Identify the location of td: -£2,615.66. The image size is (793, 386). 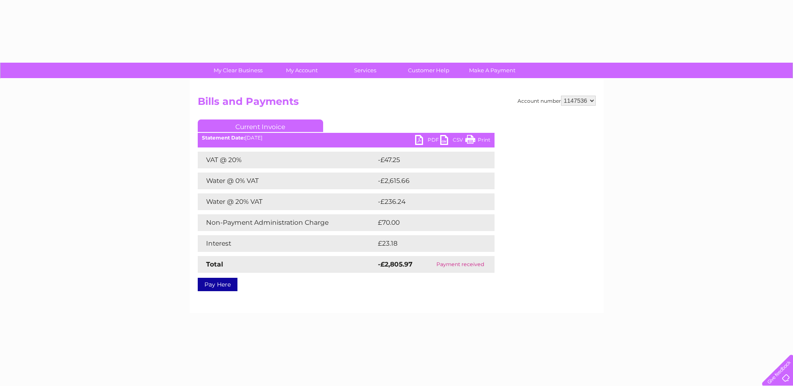
(429, 181).